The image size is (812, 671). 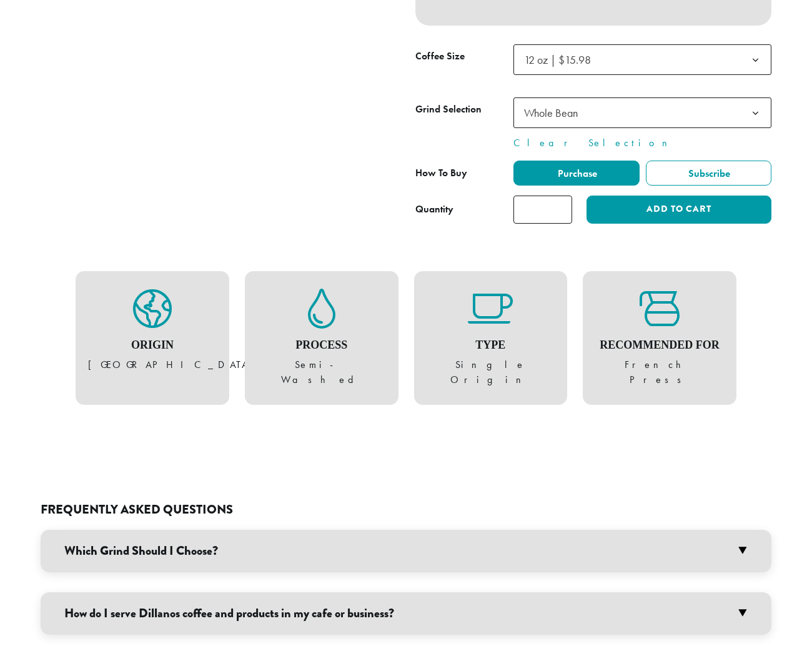 What do you see at coordinates (464, 109) in the screenshot?
I see `label: Grind Selection` at bounding box center [464, 109].